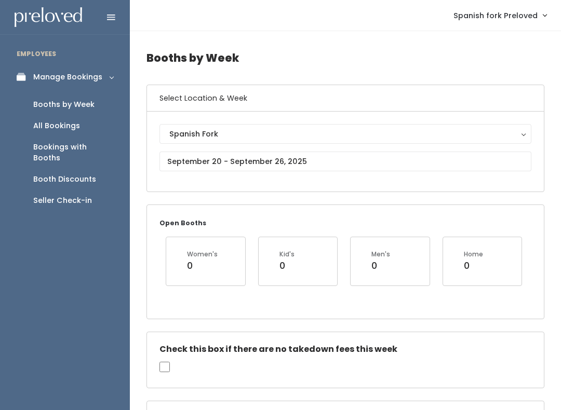 The width and height of the screenshot is (561, 410). Describe the element at coordinates (48, 17) in the screenshot. I see `img: preloved logo` at that location.